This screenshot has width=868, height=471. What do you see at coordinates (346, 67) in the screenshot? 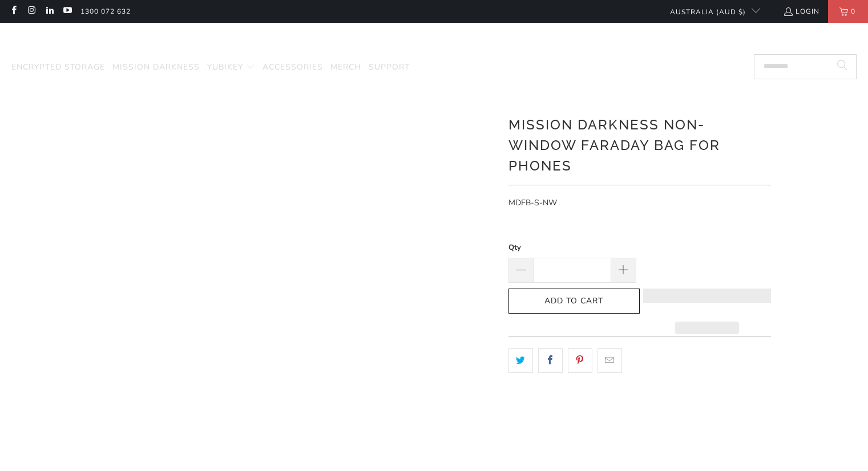
I see `span: Merch` at bounding box center [346, 67].